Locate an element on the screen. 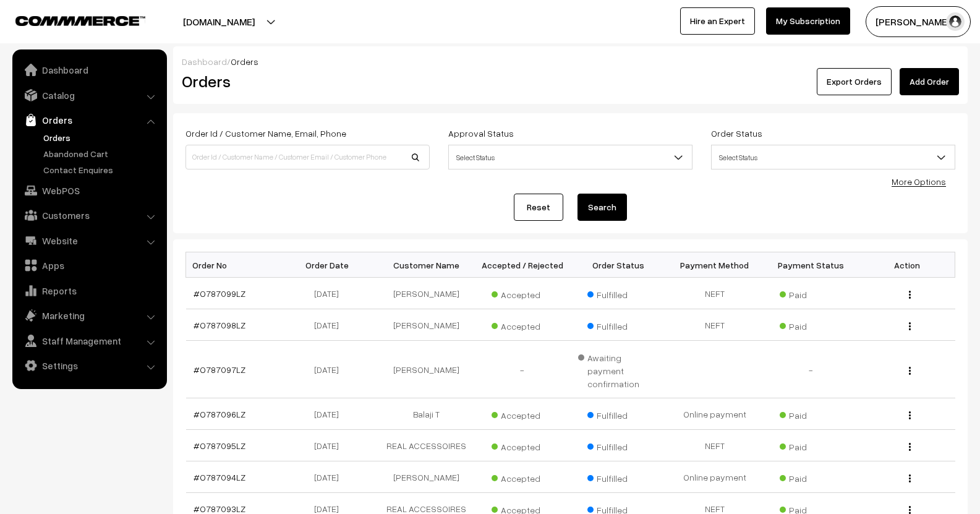 This screenshot has width=980, height=514. a: #O787099LZ is located at coordinates (220, 293).